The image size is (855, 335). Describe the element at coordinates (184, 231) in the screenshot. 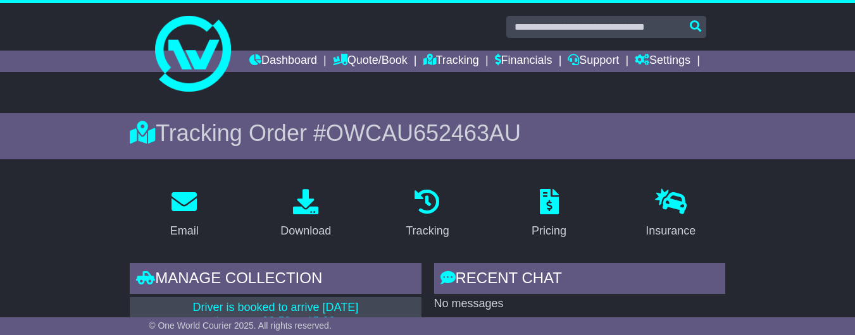

I see `div: Email` at that location.